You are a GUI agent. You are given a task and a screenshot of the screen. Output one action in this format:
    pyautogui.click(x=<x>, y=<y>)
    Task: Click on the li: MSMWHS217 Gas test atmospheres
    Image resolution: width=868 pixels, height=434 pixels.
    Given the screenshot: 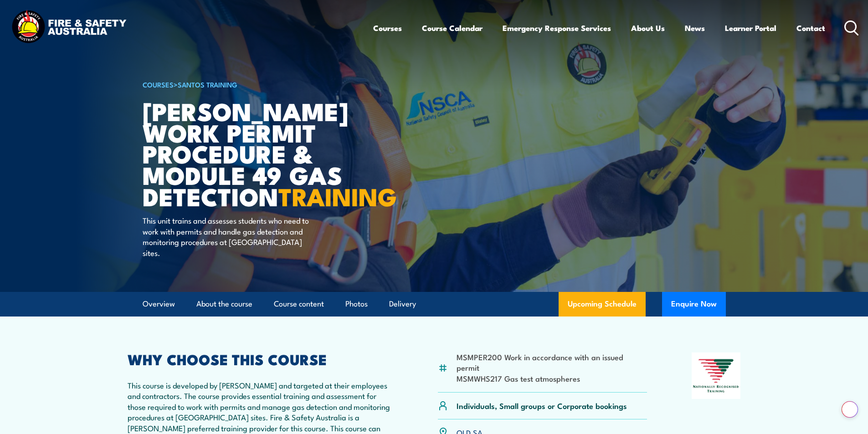 What is the action you would take?
    pyautogui.click(x=552, y=378)
    